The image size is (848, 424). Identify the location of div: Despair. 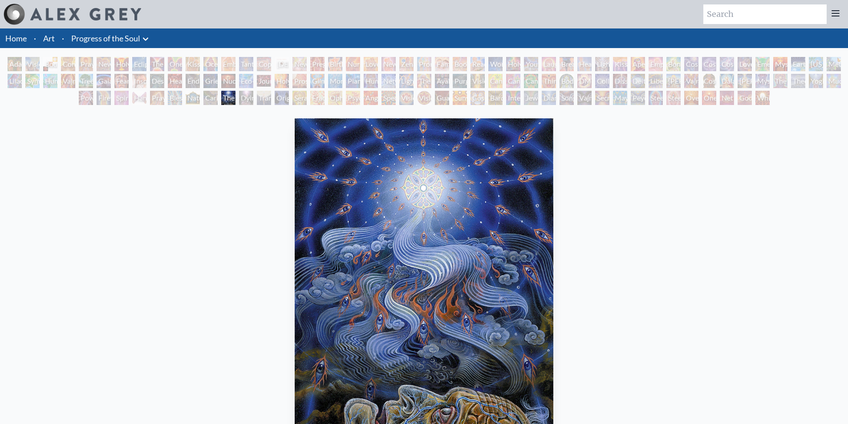
(157, 81).